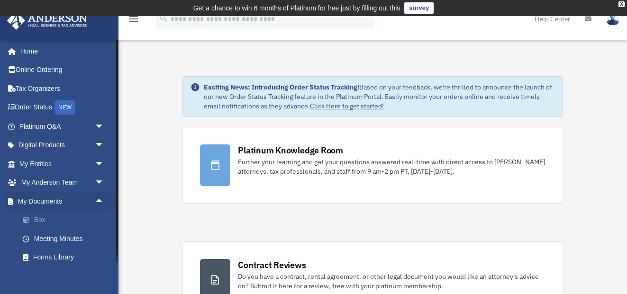 Image resolution: width=627 pixels, height=294 pixels. Describe the element at coordinates (60, 51) in the screenshot. I see `a: Home` at that location.